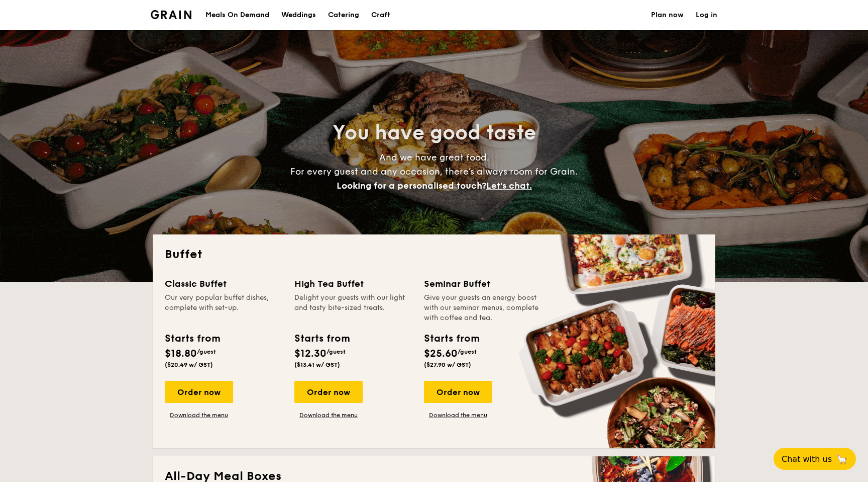 The width and height of the screenshot is (868, 482). Describe the element at coordinates (815, 458) in the screenshot. I see `button: Chat with us🦙` at that location.